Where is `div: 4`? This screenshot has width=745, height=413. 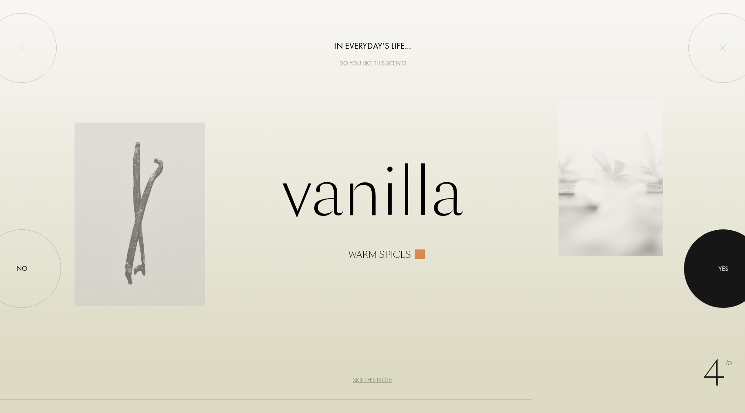 div: 4 is located at coordinates (717, 374).